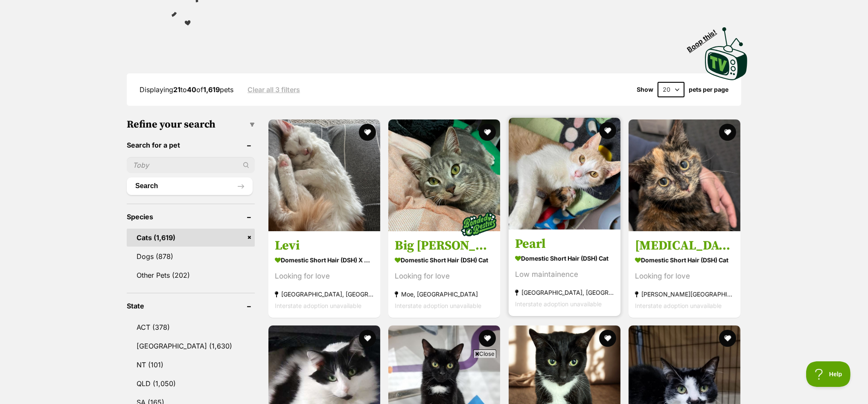 This screenshot has height=404, width=868. Describe the element at coordinates (324, 245) in the screenshot. I see `h3: Levi` at that location.